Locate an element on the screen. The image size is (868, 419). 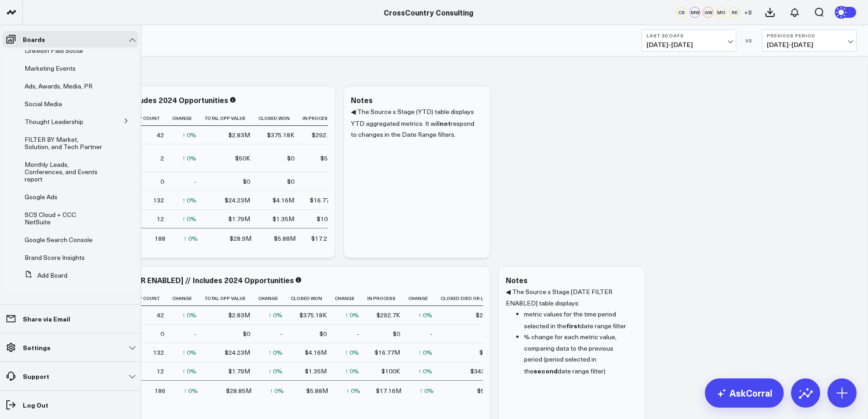
button: +9 is located at coordinates (748, 12).